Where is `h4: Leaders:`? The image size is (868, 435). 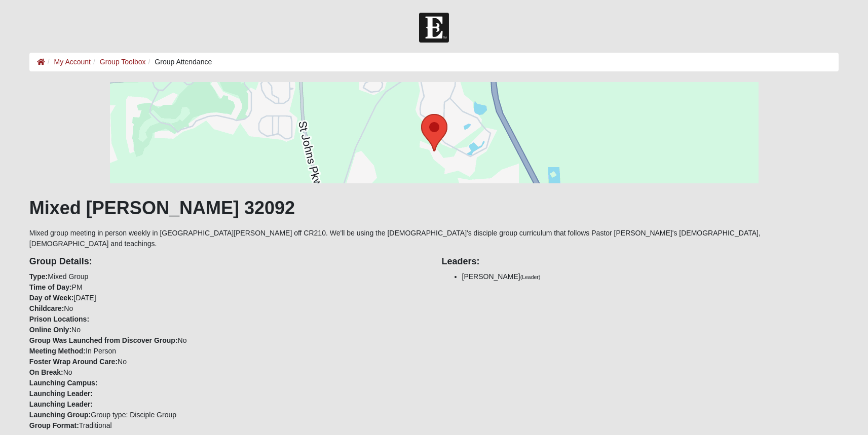
h4: Leaders: is located at coordinates (641, 262).